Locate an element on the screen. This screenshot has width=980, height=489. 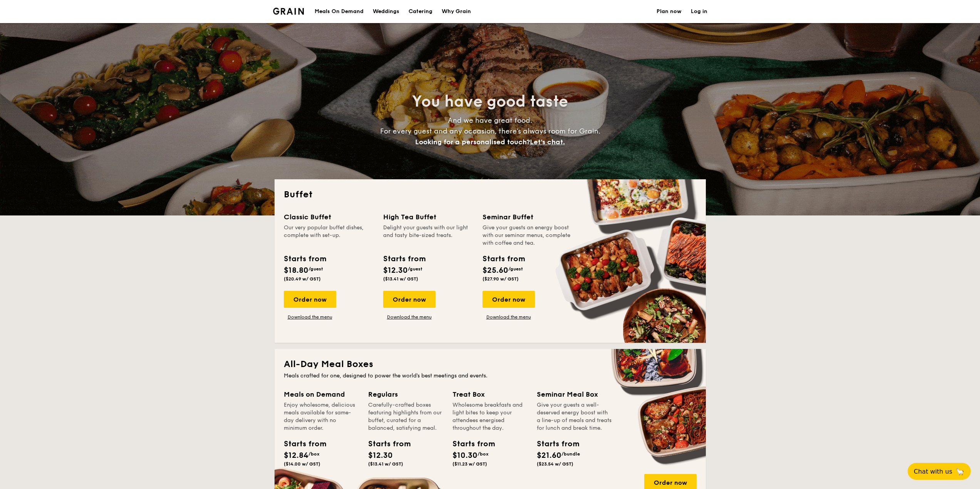
div: Wholesome breakfasts and light bites to keep your attendees energised throughout the day. is located at coordinates (490, 417).